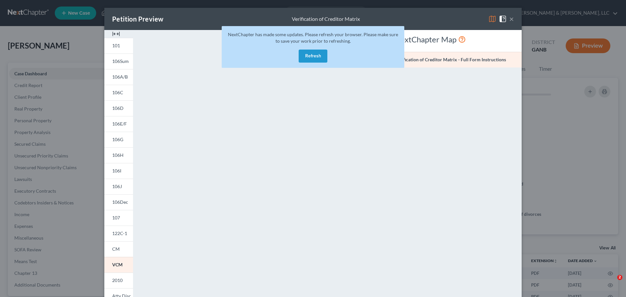 The width and height of the screenshot is (626, 297). What do you see at coordinates (119, 186) in the screenshot?
I see `a: 106J` at bounding box center [119, 186].